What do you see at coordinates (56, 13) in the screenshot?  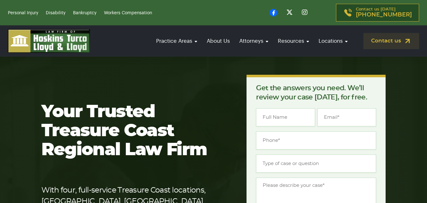 I see `a: Disability` at bounding box center [56, 13].